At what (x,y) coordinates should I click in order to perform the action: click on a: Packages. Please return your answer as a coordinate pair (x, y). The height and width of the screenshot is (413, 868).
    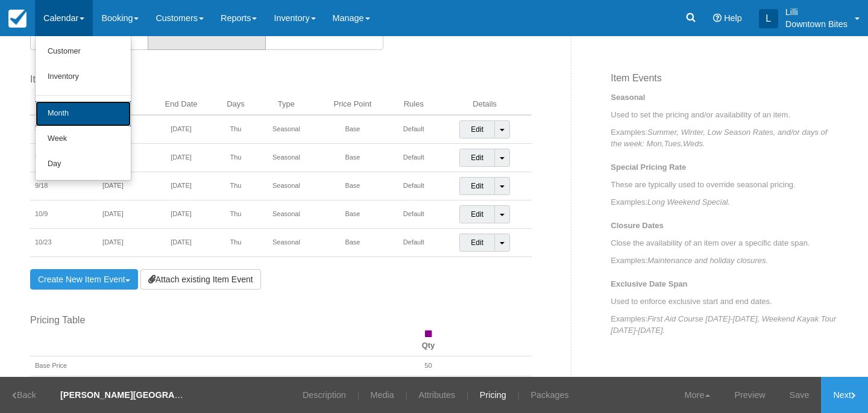
    Looking at the image, I should click on (550, 395).